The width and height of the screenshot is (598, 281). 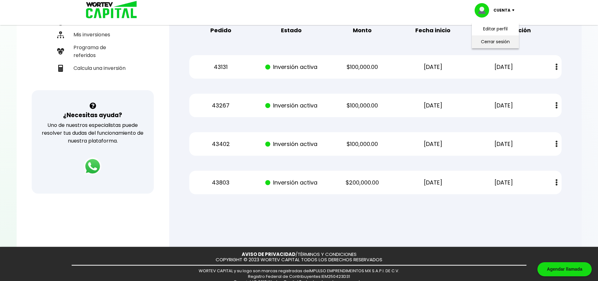 What do you see at coordinates (93, 167) in the screenshot?
I see `img: logos_whatsapp-icon.242b2217.svg` at bounding box center [93, 167].